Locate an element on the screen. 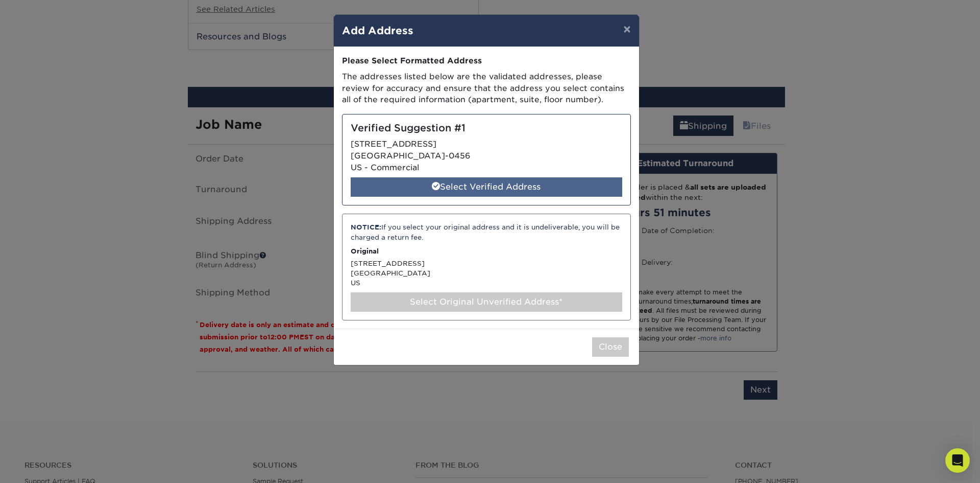 Image resolution: width=980 pixels, height=483 pixels. h5: Verified Suggestion #1 is located at coordinates (486, 128).